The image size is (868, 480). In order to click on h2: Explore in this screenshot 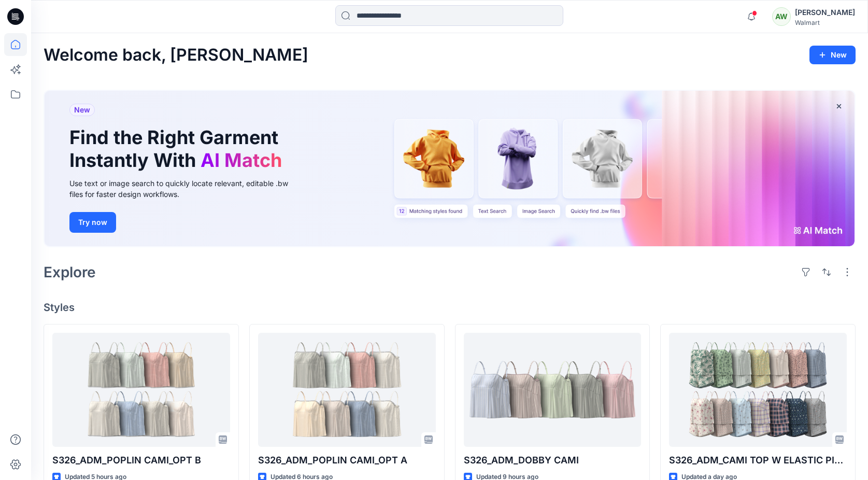, I will do `click(70, 272)`.